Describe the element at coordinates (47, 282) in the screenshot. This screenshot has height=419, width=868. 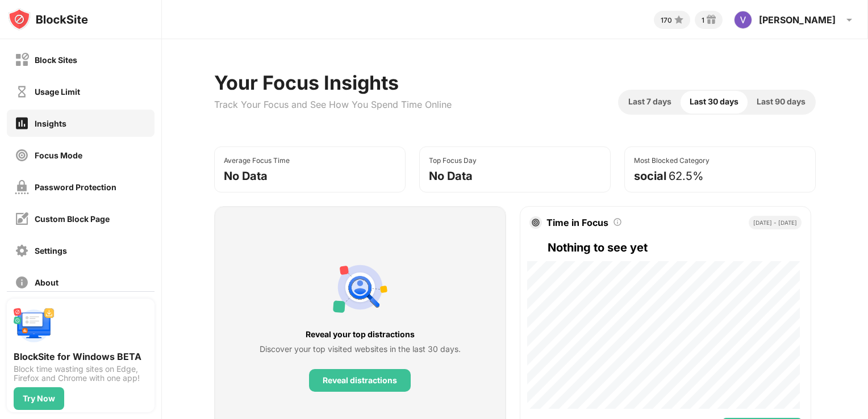
I see `div: About` at that location.